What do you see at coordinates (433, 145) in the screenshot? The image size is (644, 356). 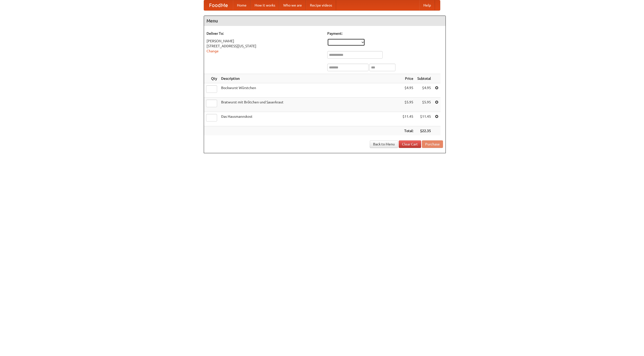 I see `button: Purchase` at bounding box center [433, 145].